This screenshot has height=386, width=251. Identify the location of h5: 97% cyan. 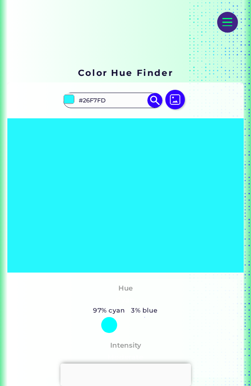
(109, 310).